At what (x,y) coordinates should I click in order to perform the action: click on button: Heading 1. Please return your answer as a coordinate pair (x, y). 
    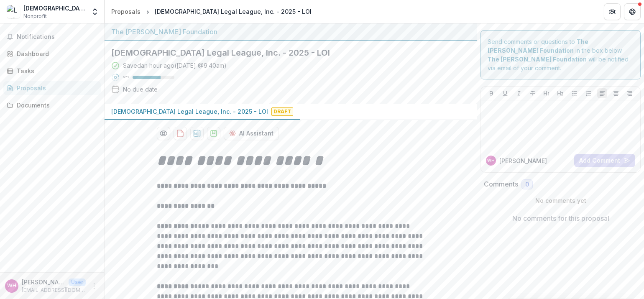
    Looking at the image, I should click on (546, 93).